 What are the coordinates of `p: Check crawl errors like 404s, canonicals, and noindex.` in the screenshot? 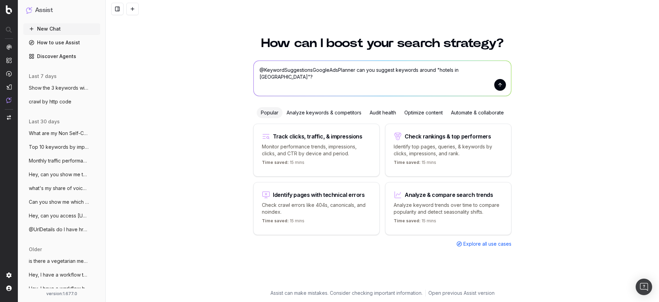 It's located at (316, 208).